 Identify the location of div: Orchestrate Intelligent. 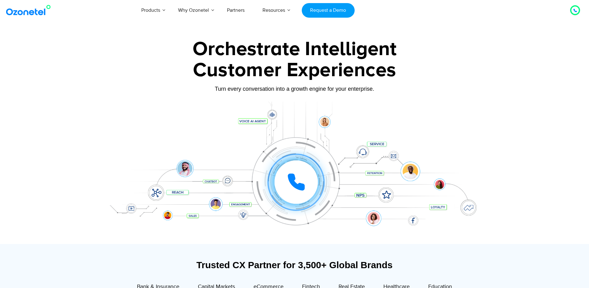
(295, 49).